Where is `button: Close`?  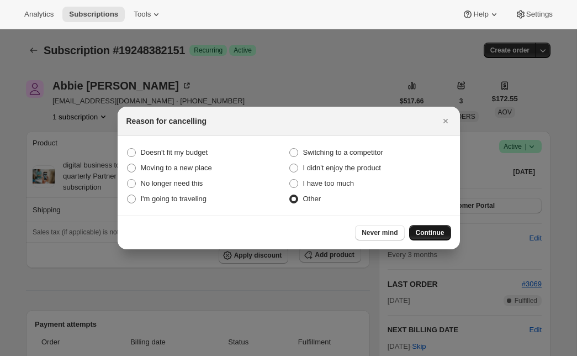
button: Close is located at coordinates (446, 121).